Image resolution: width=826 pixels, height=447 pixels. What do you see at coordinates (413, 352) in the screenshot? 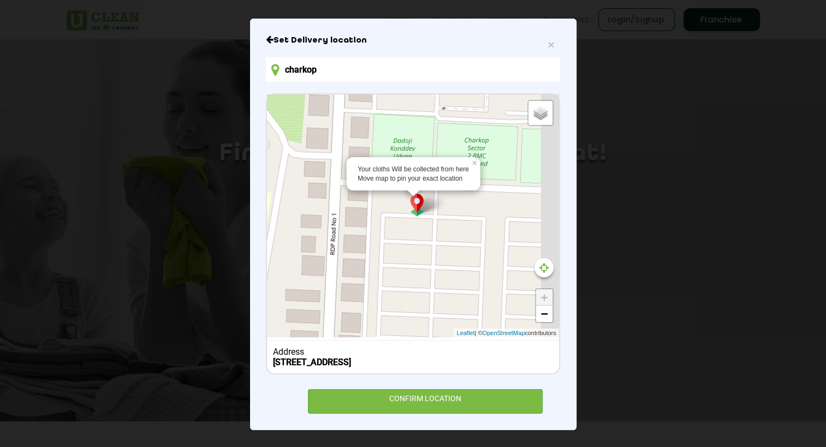
I see `div: Address` at bounding box center [413, 352].